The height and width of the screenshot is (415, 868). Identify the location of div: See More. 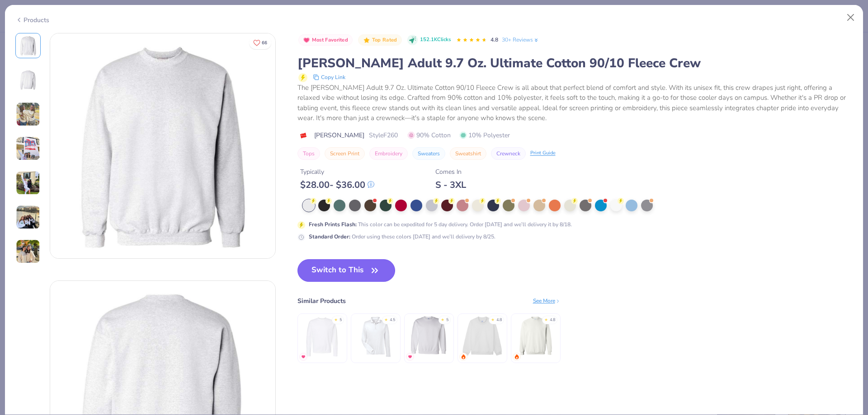
(546, 301).